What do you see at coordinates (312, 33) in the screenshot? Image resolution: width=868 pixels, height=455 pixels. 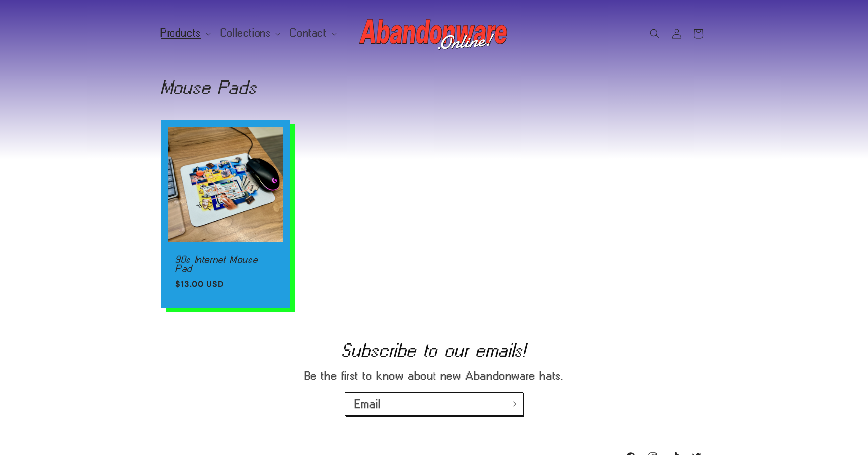 I see `summary: Contact` at bounding box center [312, 33].